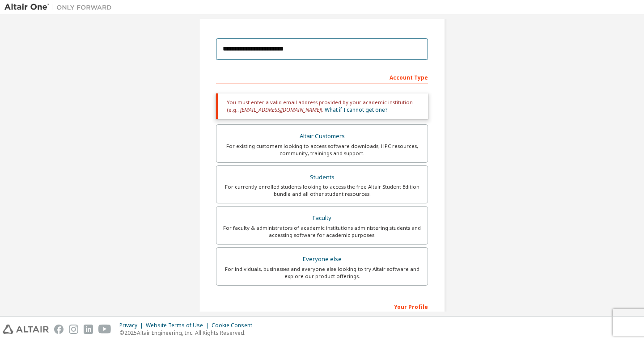  What do you see at coordinates (73, 329) in the screenshot?
I see `img: instagram.svg` at bounding box center [73, 329].